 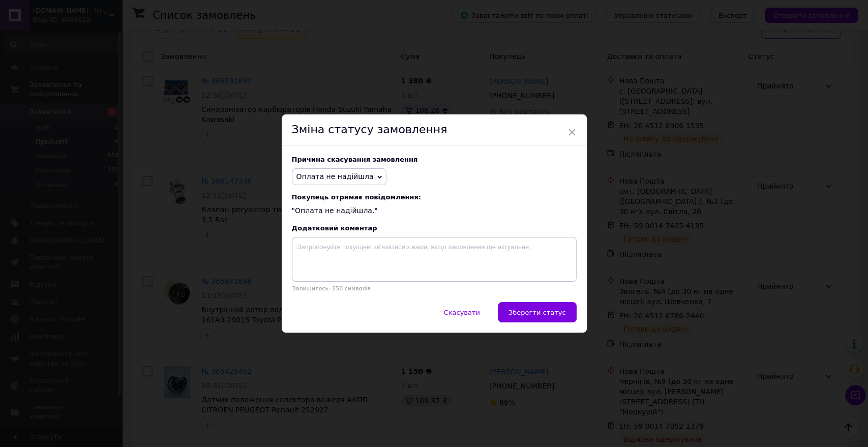 What do you see at coordinates (461, 312) in the screenshot?
I see `button: Скасувати` at bounding box center [461, 312].